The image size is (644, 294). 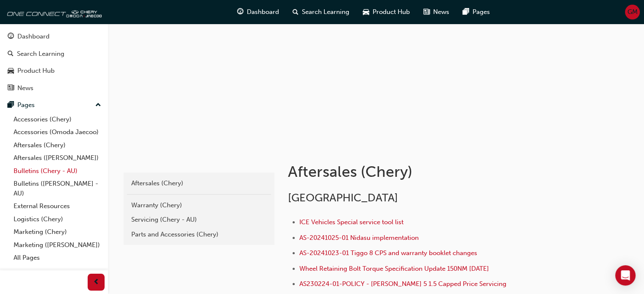 I want to click on a: car-iconProduct Hub, so click(x=387, y=12).